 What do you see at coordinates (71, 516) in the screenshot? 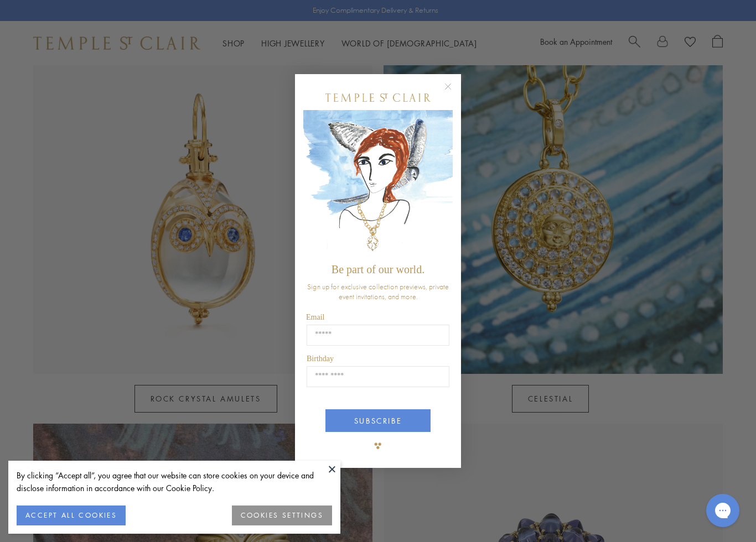
I see `button: ACCEPT ALL COOKIES` at bounding box center [71, 516].